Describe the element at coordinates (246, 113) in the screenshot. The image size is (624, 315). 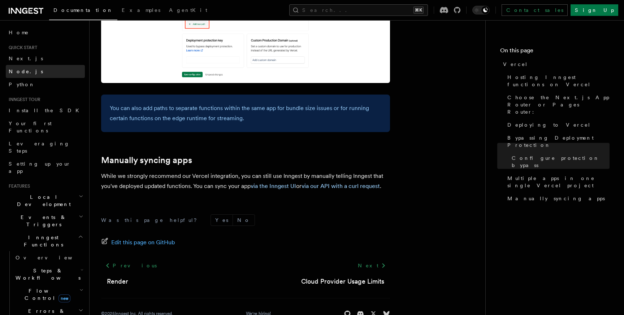
I see `div: You can also add paths to separate functions within the same app for bundle size issues or for ru...` at that location.